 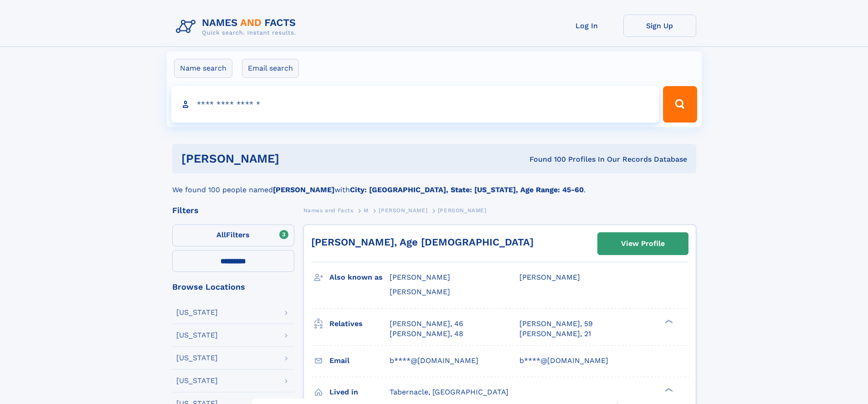 What do you see at coordinates (366, 210) in the screenshot?
I see `span: M` at bounding box center [366, 210].